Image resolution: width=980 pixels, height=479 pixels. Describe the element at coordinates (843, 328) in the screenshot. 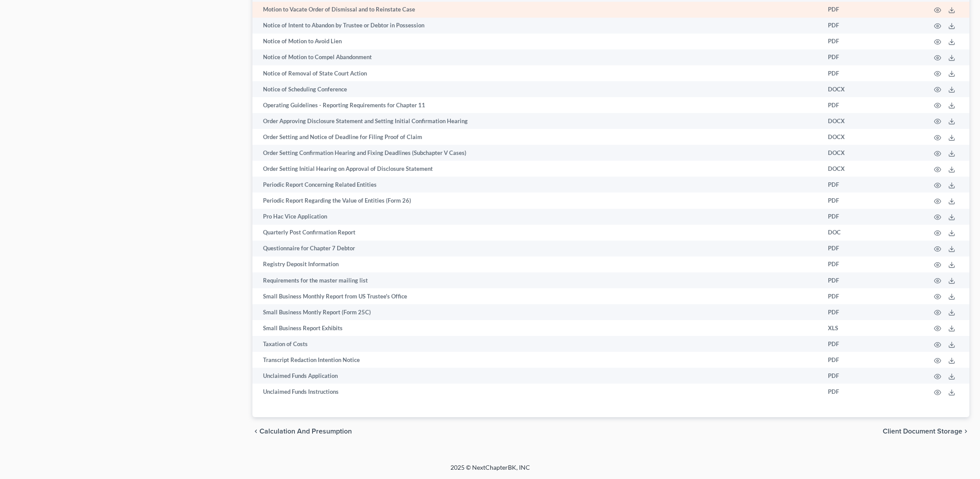

I see `td: XLS` at that location.